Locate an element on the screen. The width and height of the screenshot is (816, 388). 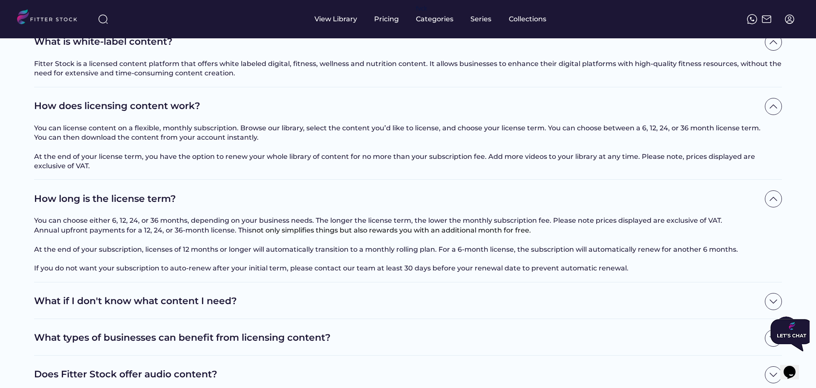
h2: How long is the license term? is located at coordinates (397, 199).